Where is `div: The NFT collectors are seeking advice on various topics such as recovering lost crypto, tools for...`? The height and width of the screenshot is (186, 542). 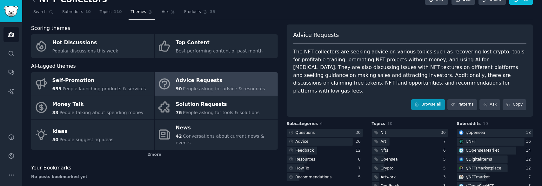 div: The NFT collectors are seeking advice on various topics such as recovering lost crypto, tools for... is located at coordinates (410, 71).